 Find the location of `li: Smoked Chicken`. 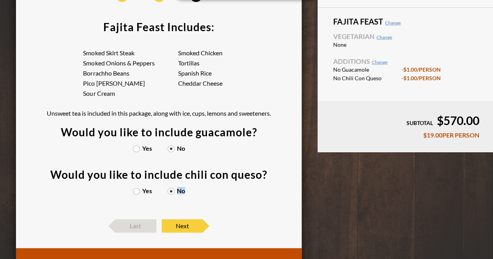

li: Smoked Chicken is located at coordinates (225, 53).